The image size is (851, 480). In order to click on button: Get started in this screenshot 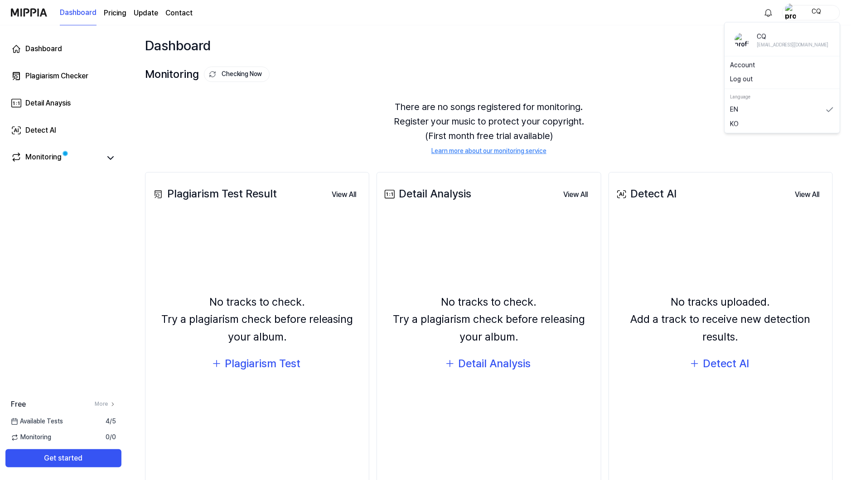, I will do `click(63, 459)`.